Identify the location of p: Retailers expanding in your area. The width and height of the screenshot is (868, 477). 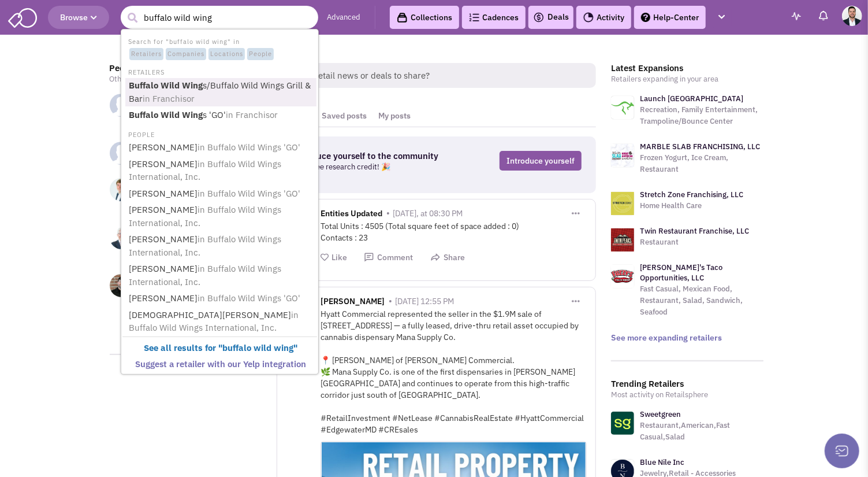
(688, 79).